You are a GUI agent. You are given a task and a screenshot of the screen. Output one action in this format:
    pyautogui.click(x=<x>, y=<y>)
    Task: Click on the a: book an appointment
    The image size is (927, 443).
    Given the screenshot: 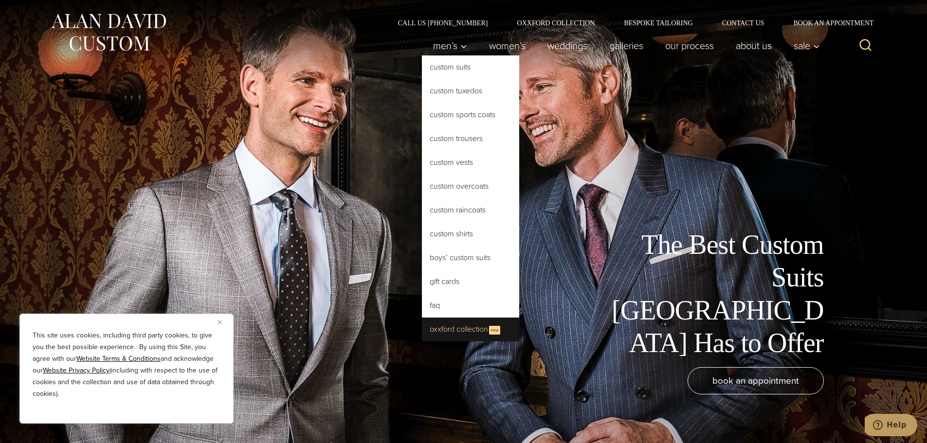 What is the action you would take?
    pyautogui.click(x=756, y=381)
    